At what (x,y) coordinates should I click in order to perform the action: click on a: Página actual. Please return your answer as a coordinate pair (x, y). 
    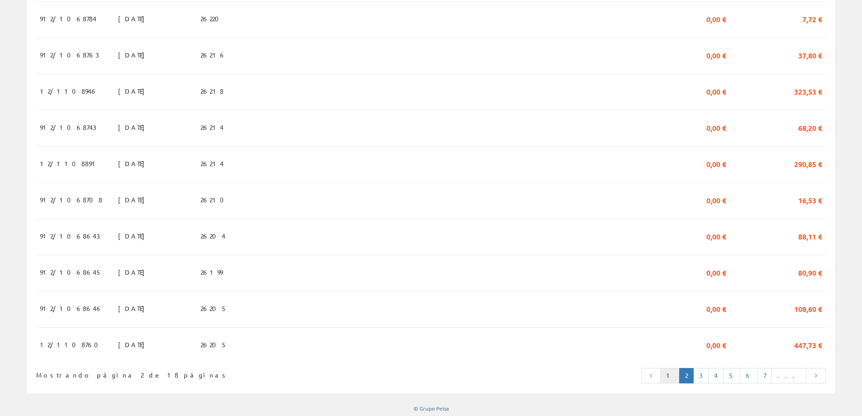
    Looking at the image, I should click on (687, 376).